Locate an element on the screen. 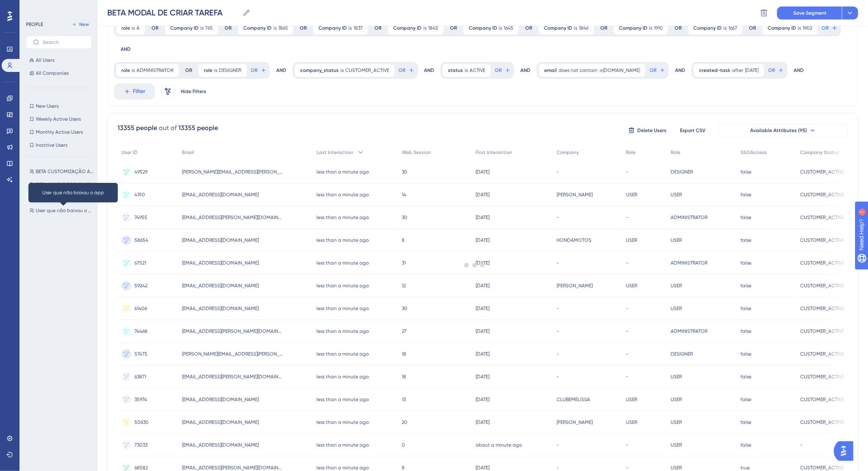 This screenshot has height=471, width=868. span: All Companies is located at coordinates (52, 73).